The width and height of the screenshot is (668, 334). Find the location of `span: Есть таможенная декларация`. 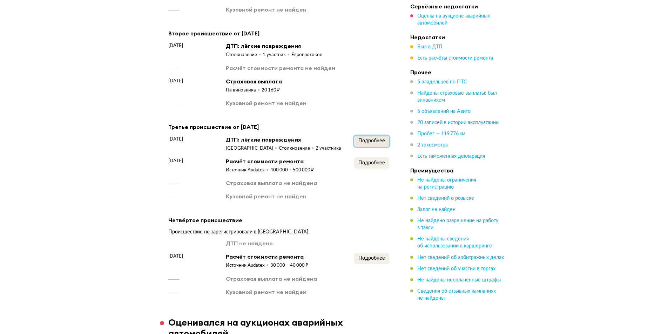

span: Есть таможенная декларация is located at coordinates (451, 156).